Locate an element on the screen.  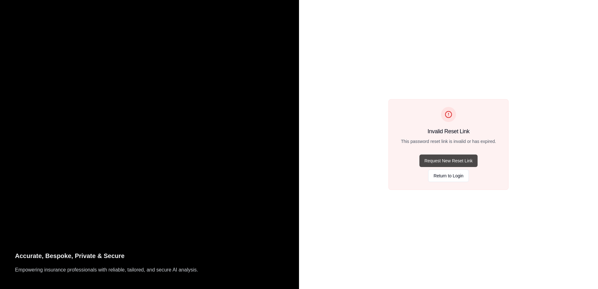
button: Request New Reset Link is located at coordinates (448, 161).